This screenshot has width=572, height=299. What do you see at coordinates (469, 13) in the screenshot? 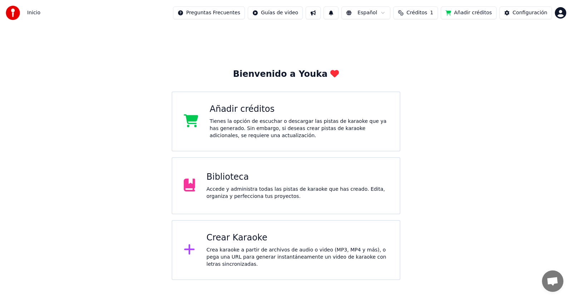
I see `button: Añadir créditos` at bounding box center [469, 13].